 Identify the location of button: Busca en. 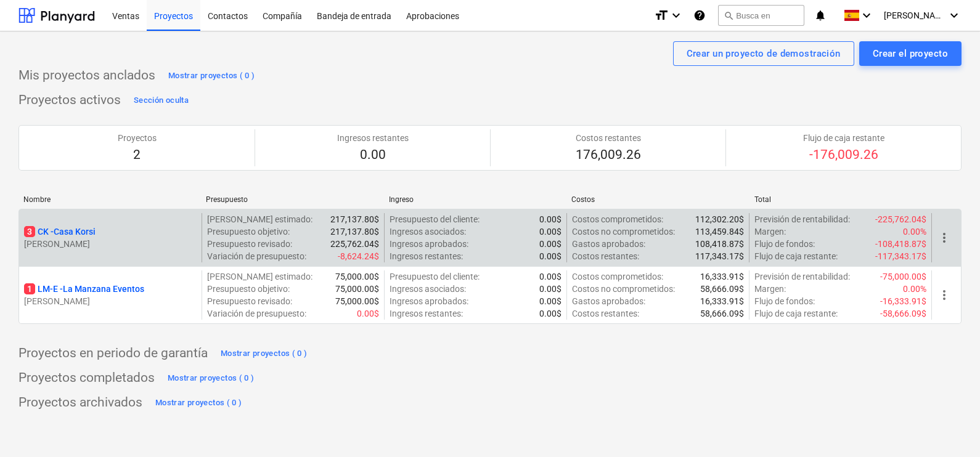
(762, 16).